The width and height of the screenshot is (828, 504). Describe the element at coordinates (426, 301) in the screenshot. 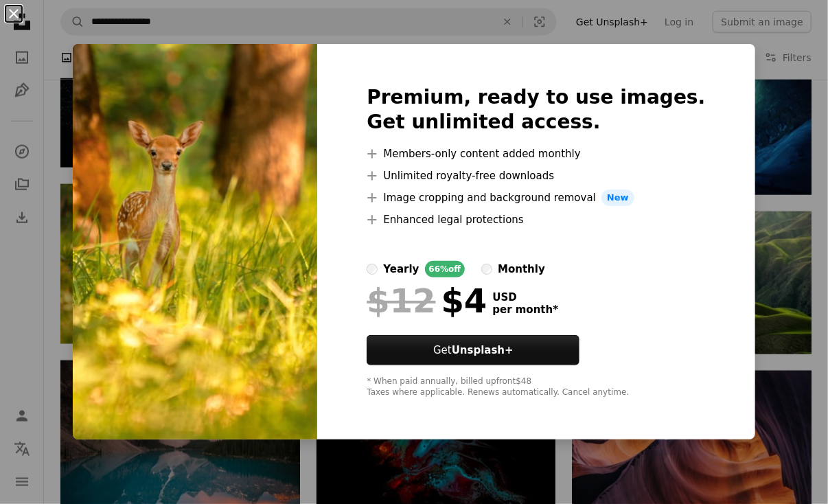

I see `div: $4` at that location.